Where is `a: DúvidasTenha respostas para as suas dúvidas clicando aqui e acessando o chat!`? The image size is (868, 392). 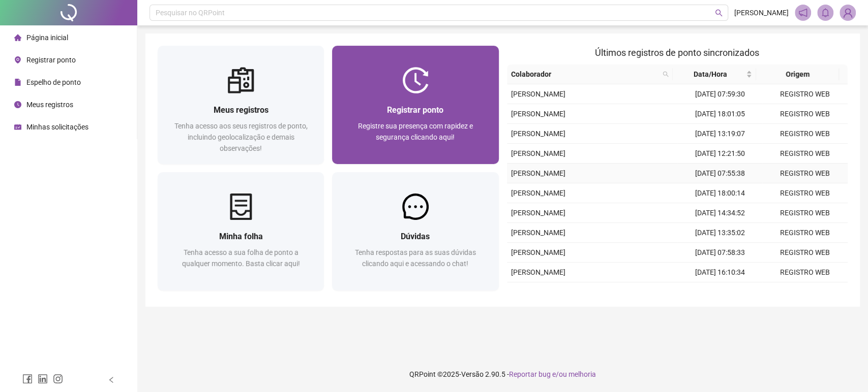
a: DúvidasTenha respostas para as suas dúvidas clicando aqui e acessando o chat! is located at coordinates (415, 231).